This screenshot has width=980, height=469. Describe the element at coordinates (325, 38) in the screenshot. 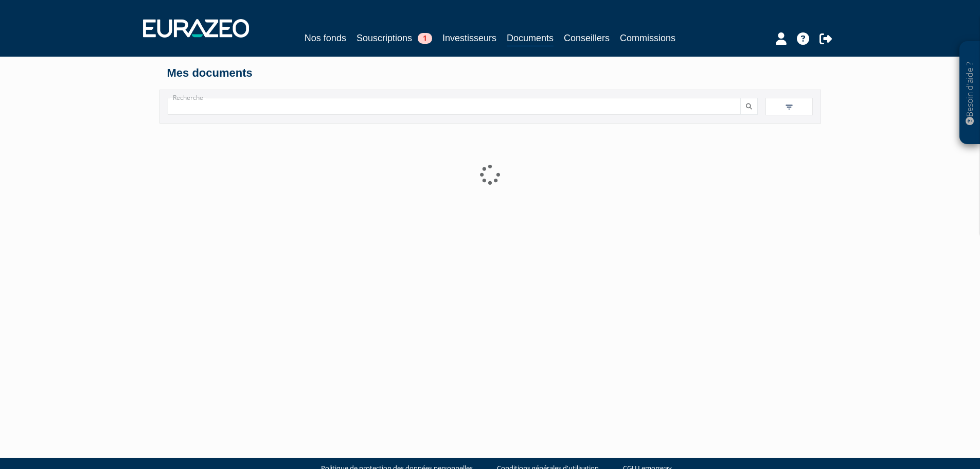

I see `a: Nos fonds` at that location.